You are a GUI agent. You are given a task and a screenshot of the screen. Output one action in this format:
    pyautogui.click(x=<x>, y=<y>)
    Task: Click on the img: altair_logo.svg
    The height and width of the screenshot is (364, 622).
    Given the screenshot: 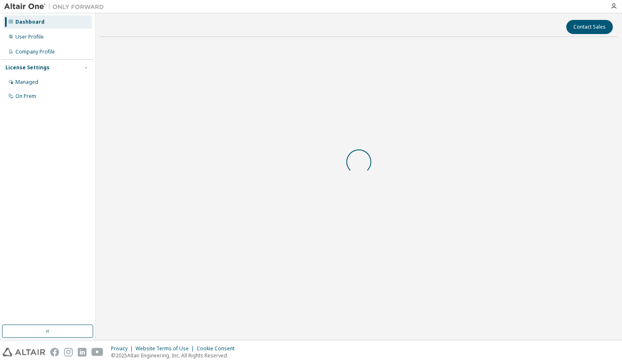 What is the action you would take?
    pyautogui.click(x=24, y=352)
    